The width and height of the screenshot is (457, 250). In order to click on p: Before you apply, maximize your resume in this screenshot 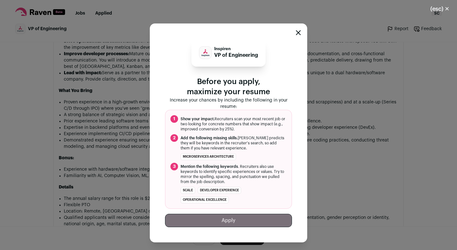, I will do `click(229, 87)`.